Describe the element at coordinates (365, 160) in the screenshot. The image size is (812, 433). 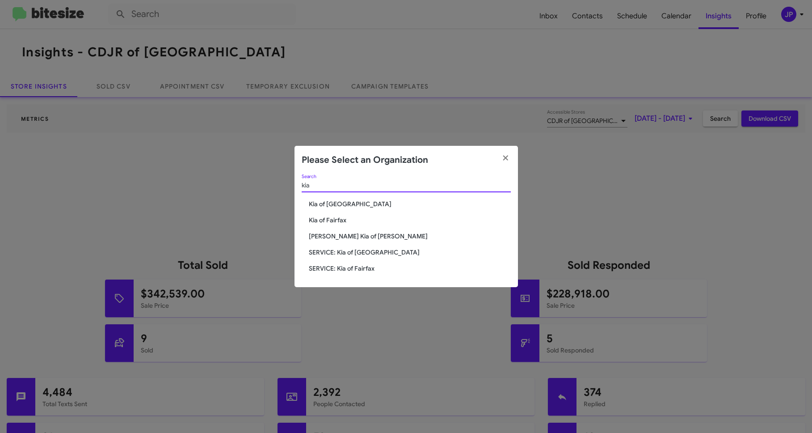
I see `h2: Please Select an Organization` at that location.